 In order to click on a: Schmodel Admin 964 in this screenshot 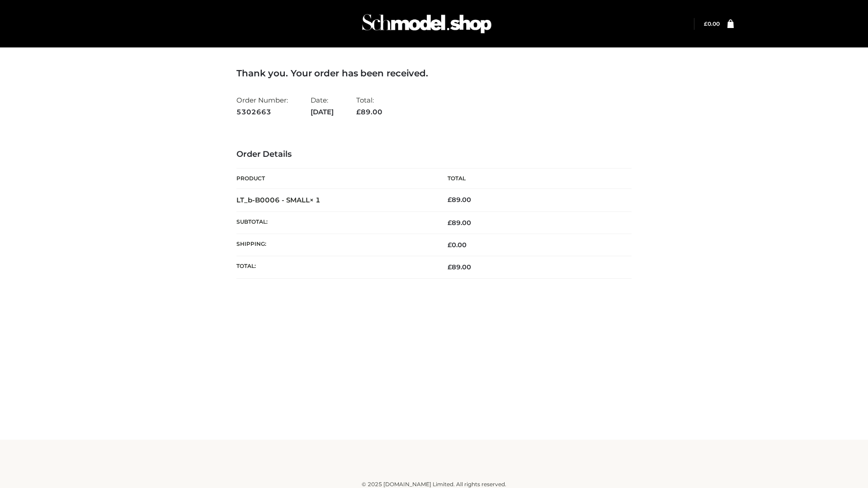, I will do `click(427, 23)`.